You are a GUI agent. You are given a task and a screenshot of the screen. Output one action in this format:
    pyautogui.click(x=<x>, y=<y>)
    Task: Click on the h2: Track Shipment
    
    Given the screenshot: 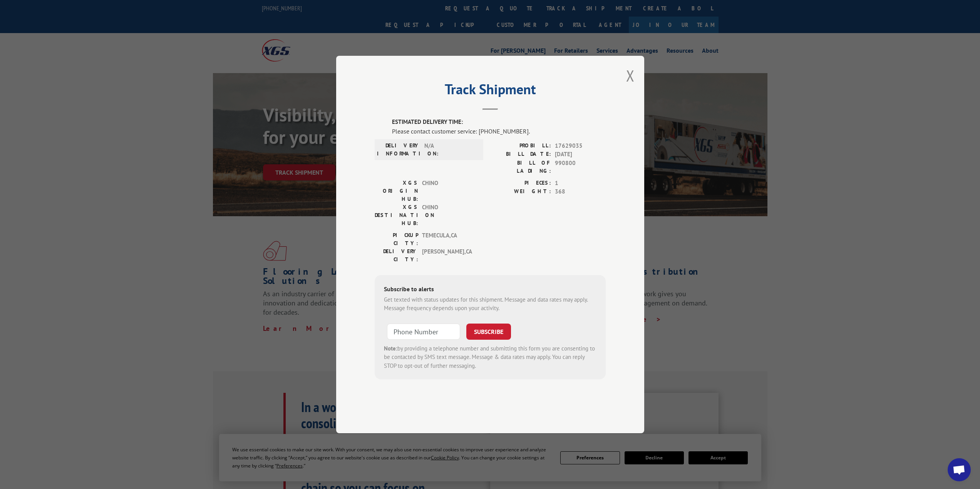 What is the action you would take?
    pyautogui.click(x=490, y=91)
    